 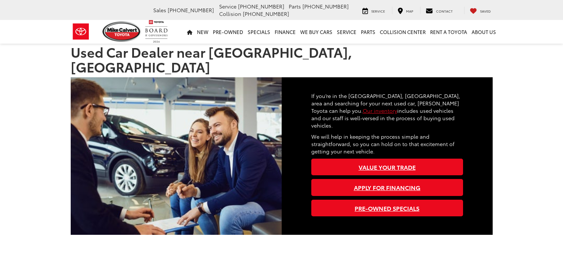 I want to click on span: Sales, so click(x=160, y=10).